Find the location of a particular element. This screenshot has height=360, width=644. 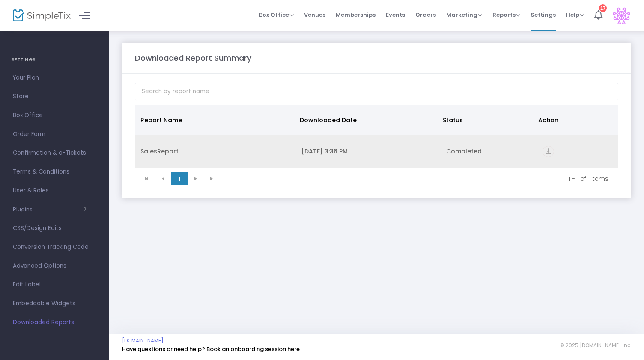

span: Embeddable Widgets is located at coordinates (54, 303).